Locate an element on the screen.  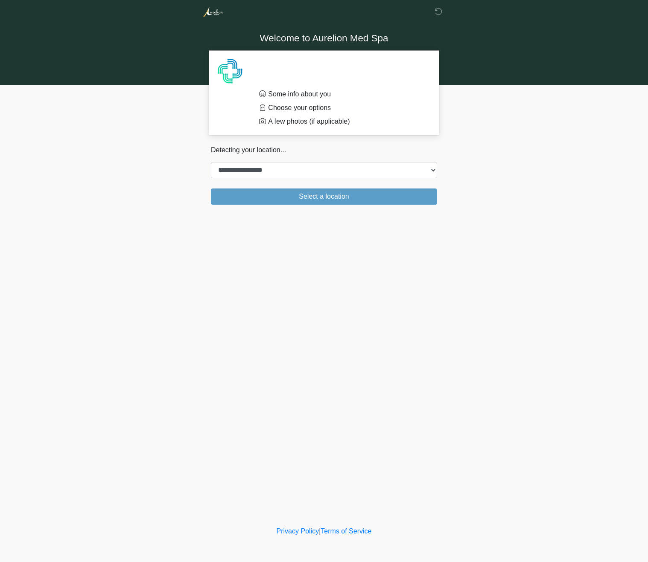
img: Aurelion Med Spa Logo is located at coordinates (212, 12).